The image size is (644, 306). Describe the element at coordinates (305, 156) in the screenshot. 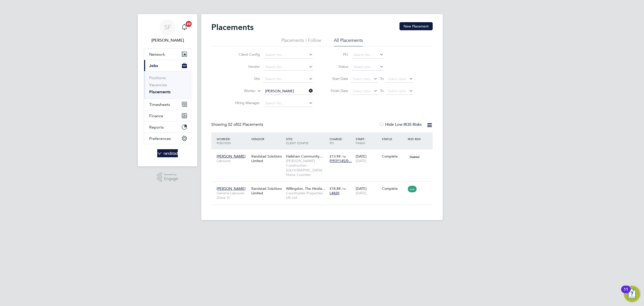

I see `span: Hailsham Community…` at that location.